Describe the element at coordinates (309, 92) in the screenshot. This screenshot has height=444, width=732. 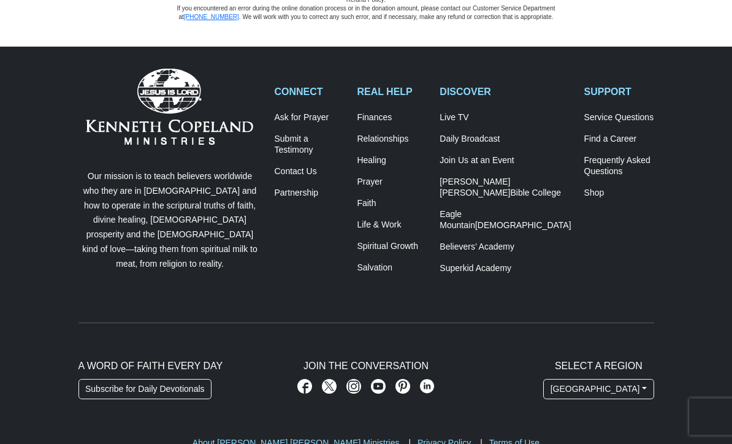
I see `h2: CONNECT` at that location.